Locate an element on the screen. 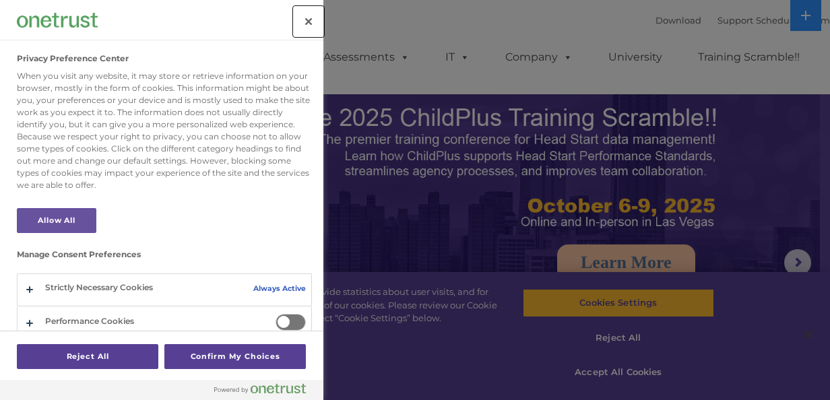 The image size is (830, 400). span: Last name is located at coordinates (204, 94).